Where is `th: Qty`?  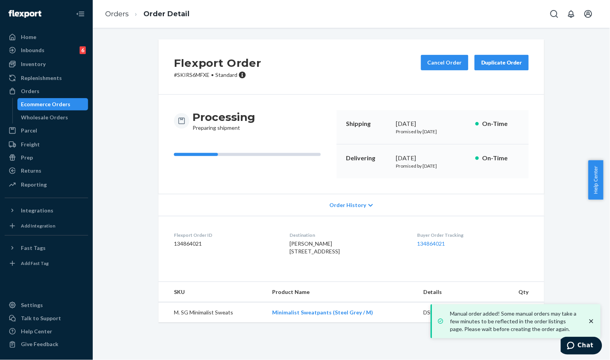 th: Qty is located at coordinates (523, 292).